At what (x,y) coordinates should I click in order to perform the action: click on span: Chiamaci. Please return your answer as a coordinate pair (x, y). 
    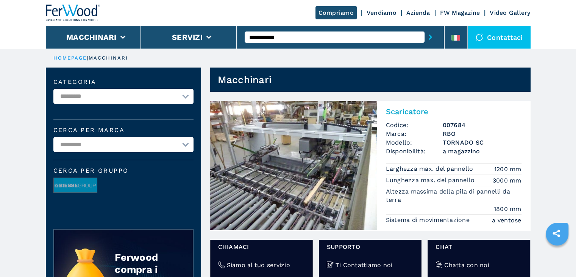
    Looking at the image, I should click on (261, 246).